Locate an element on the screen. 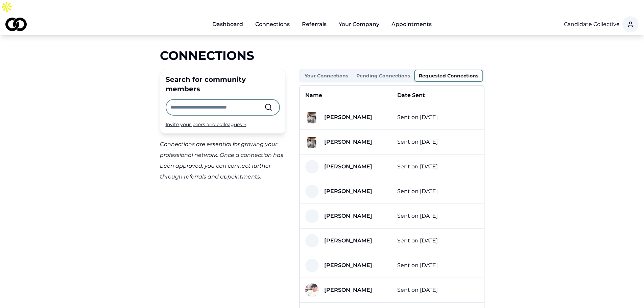 This screenshot has width=644, height=308. a: Referrals is located at coordinates (314, 24).